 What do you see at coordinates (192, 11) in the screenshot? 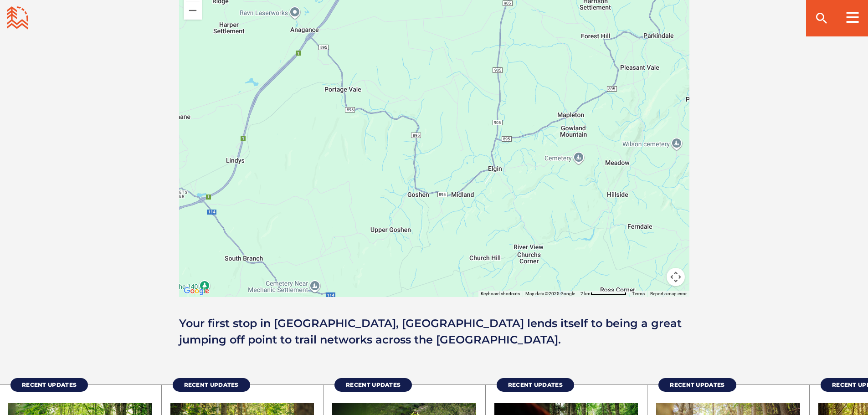
I see `button: Zoom out` at bounding box center [192, 11].